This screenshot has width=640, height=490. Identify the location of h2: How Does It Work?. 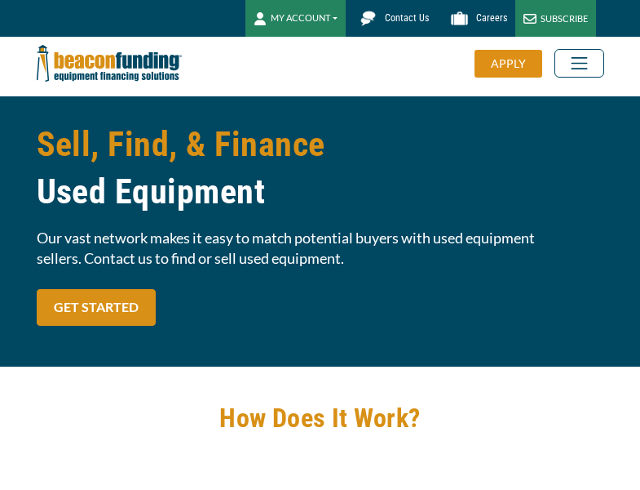
(321, 418).